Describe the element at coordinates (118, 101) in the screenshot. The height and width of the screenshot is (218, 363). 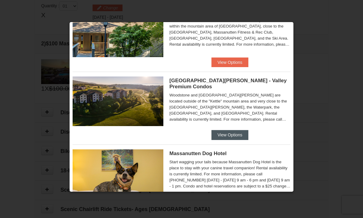
I see `img: 19219041-4-ec11c166.jpg` at that location.